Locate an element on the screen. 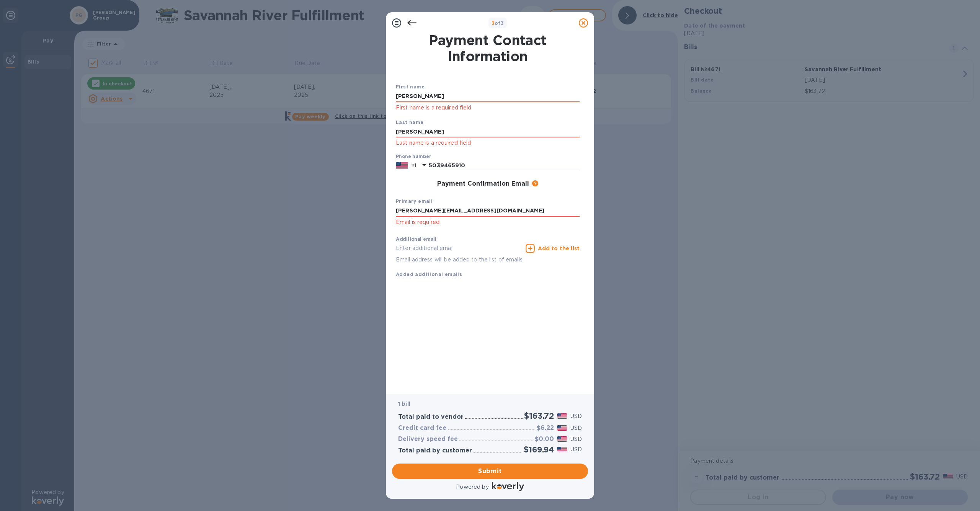 This screenshot has width=980, height=511. b: First name is located at coordinates (410, 87).